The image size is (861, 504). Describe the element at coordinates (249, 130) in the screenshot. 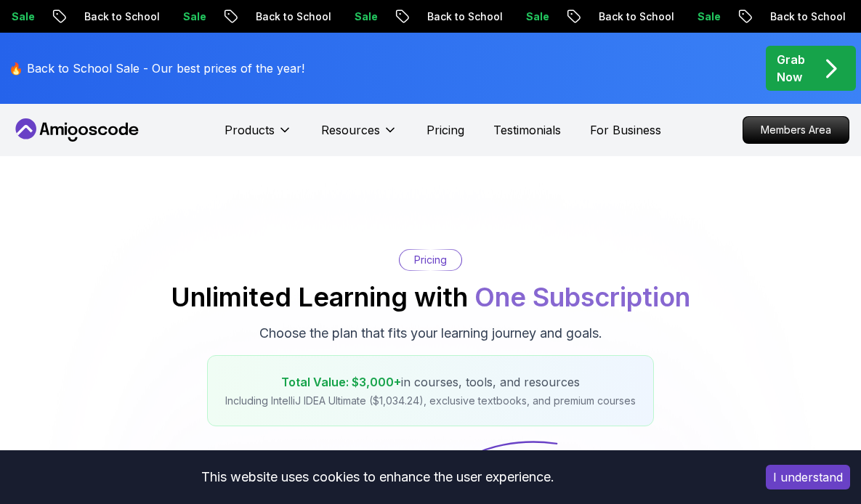

I see `p: Products` at that location.